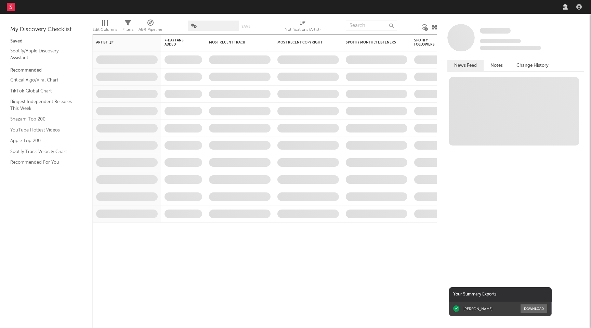  Describe the element at coordinates (43, 162) in the screenshot. I see `a: Recommended For You` at that location.